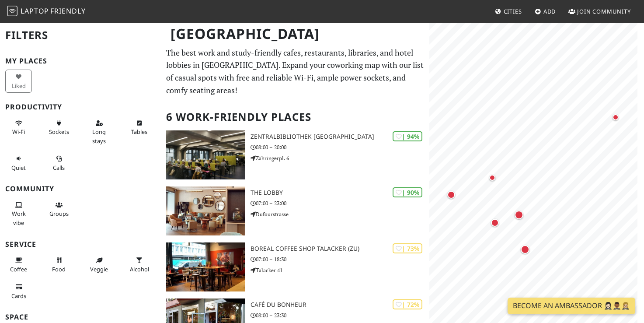  What do you see at coordinates (59, 214) in the screenshot?
I see `span: Group tables` at bounding box center [59, 214].